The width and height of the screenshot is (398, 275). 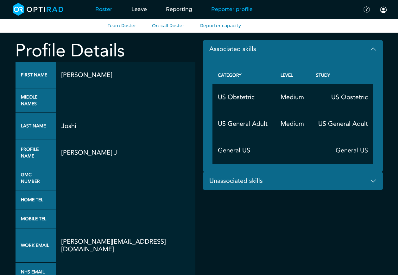 I want to click on th: Level, so click(x=293, y=75).